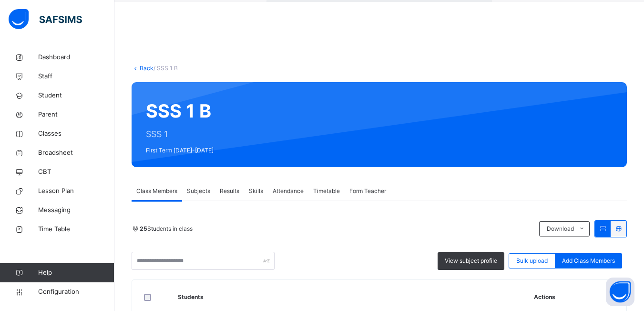  I want to click on span: Class Members, so click(157, 191).